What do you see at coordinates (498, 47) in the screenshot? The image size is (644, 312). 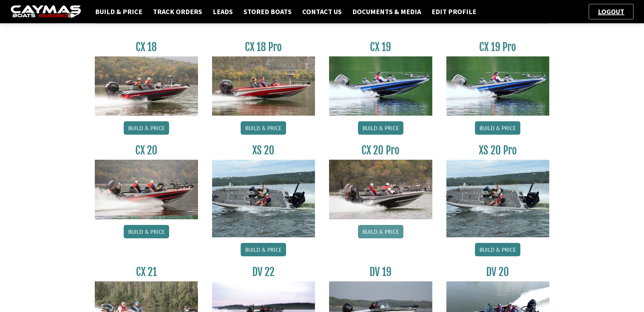 I see `h3: CX 19 Pro` at bounding box center [498, 47].